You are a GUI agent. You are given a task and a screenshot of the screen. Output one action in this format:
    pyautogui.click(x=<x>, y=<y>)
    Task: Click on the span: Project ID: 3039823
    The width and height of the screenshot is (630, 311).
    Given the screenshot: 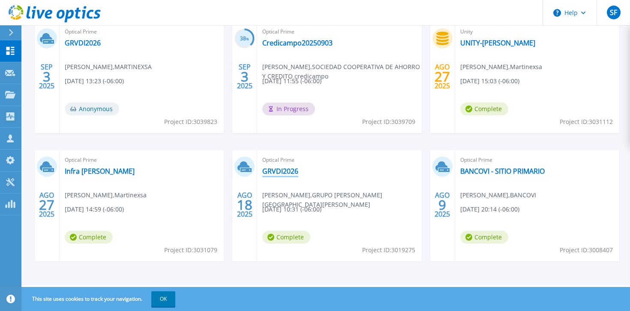 What is the action you would take?
    pyautogui.click(x=191, y=122)
    